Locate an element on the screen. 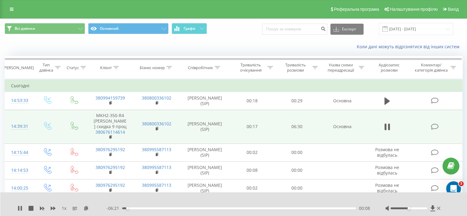 The width and height of the screenshot is (467, 216). div: 14:39:31 is located at coordinates (19, 126).